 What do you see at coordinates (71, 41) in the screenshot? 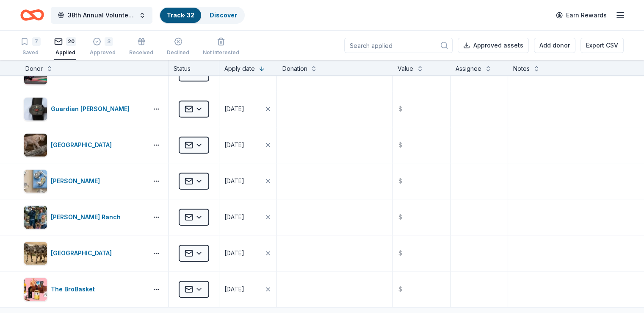
I see `div: 20` at bounding box center [71, 41].